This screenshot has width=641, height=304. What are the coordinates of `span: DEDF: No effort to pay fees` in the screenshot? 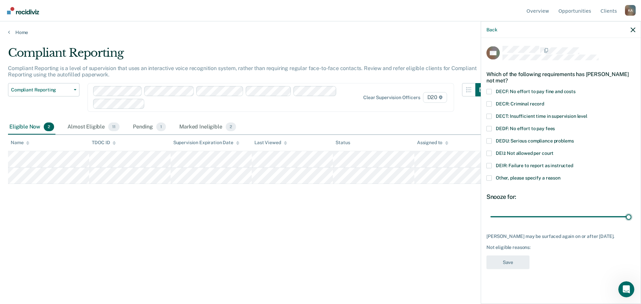 It's located at (525, 128).